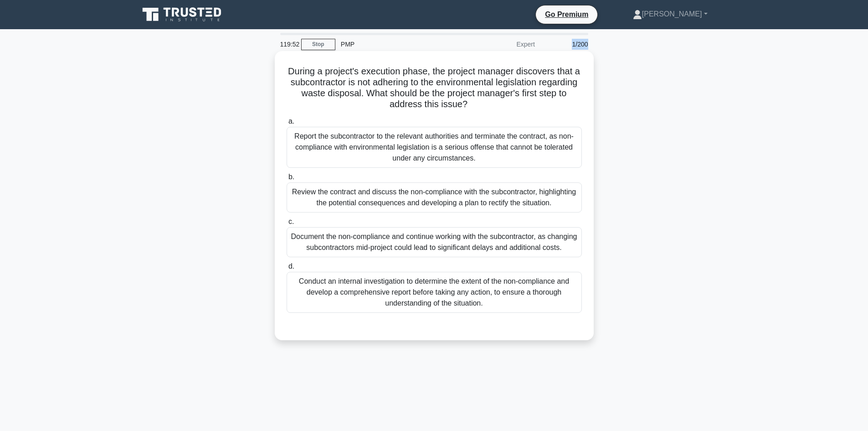  Describe the element at coordinates (434, 88) in the screenshot. I see `h5: During a project's execution phase, the project manager discovers that a subcontractor is not adh...` at that location.